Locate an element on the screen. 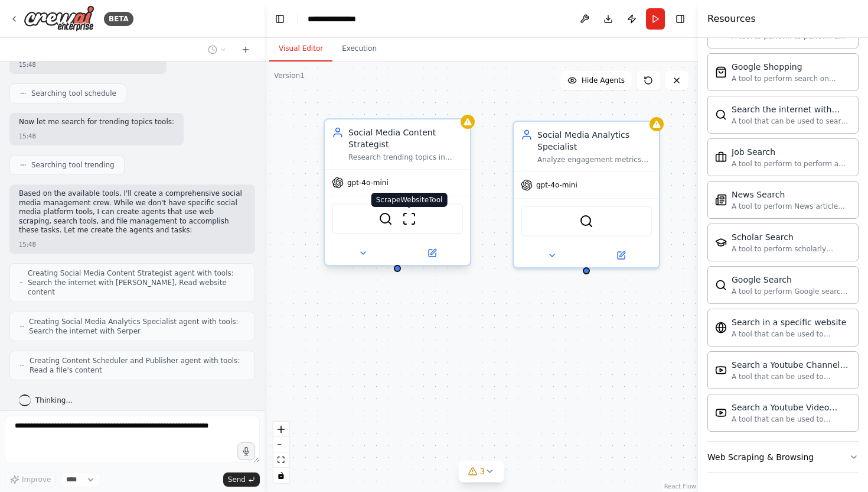 The image size is (868, 492). div: Analyze engagement metrics across social media platforms, identify optimal posting times for {ind... is located at coordinates (595, 159).